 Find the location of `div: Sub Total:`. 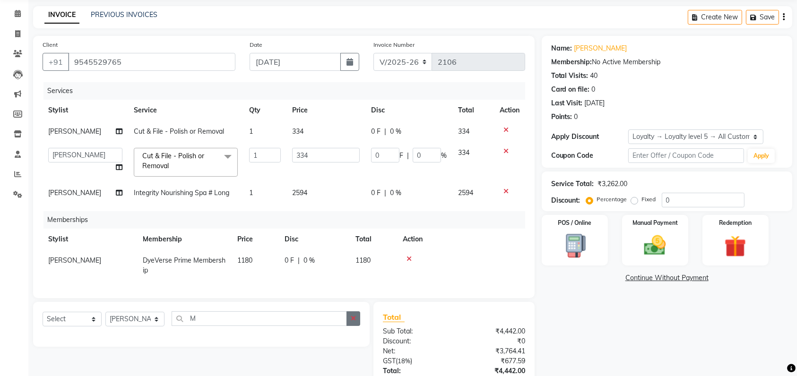

div: Sub Total: is located at coordinates (415, 331).